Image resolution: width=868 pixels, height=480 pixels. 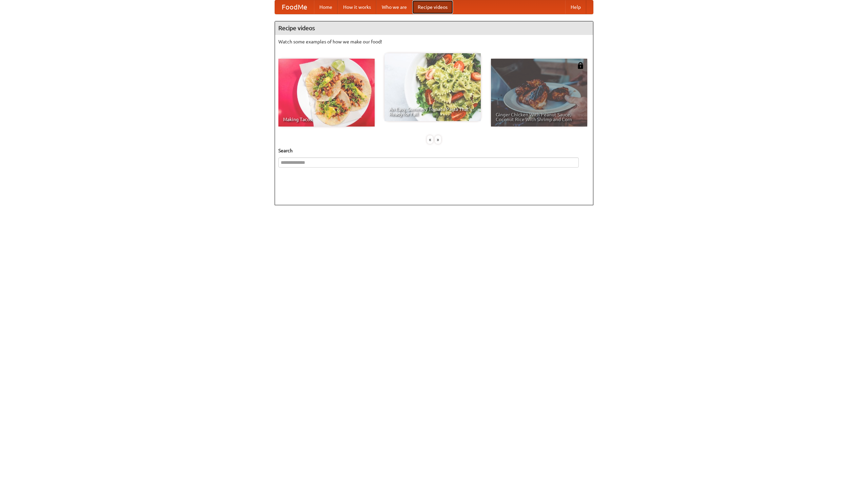 What do you see at coordinates (326, 7) in the screenshot?
I see `a: Home` at bounding box center [326, 7].